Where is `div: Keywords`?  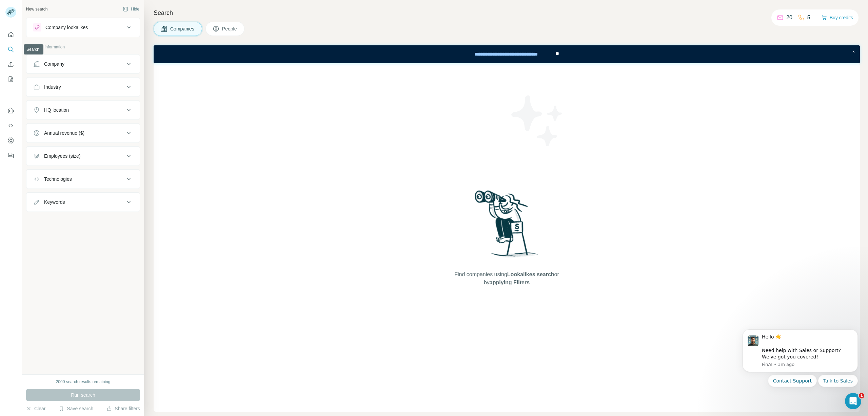
div: Keywords is located at coordinates (54, 202).